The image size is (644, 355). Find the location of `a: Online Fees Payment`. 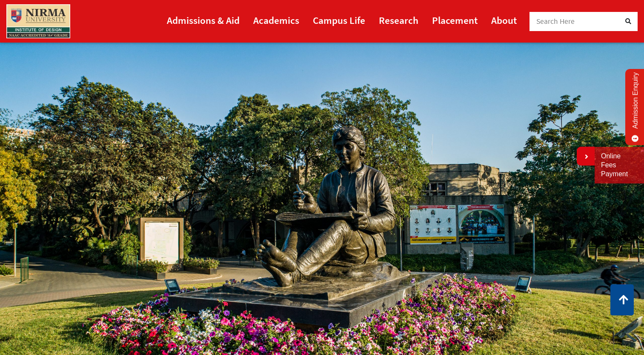

a: Online Fees Payment is located at coordinates (619, 165).